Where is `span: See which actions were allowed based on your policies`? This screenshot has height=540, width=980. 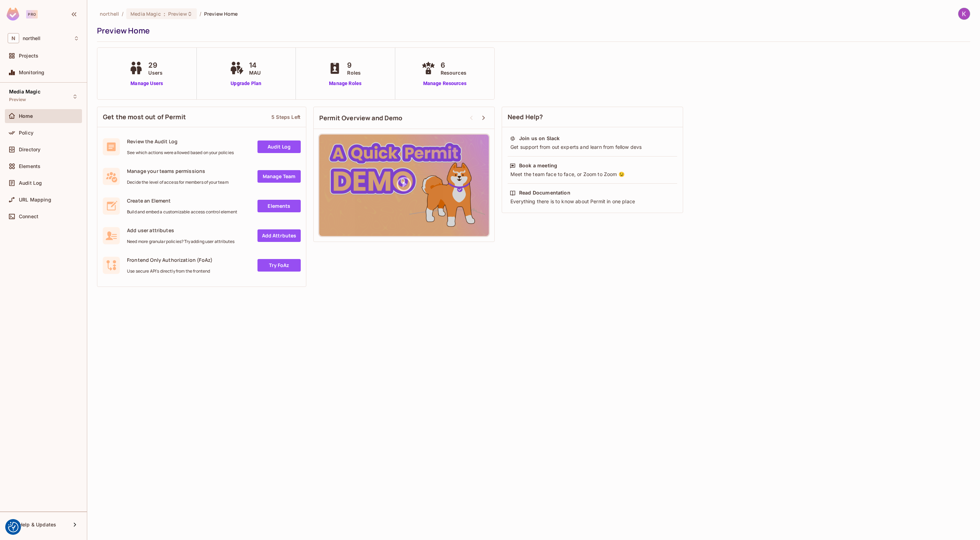 span: See which actions were allowed based on your policies is located at coordinates (180, 153).